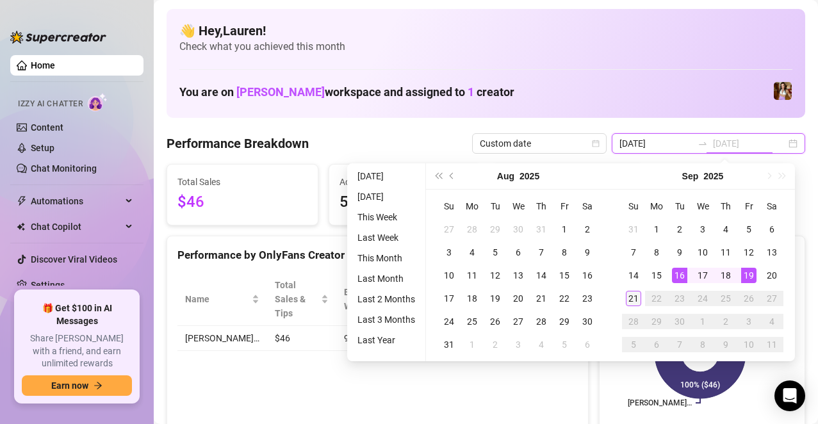 The height and width of the screenshot is (424, 818). What do you see at coordinates (588, 299) in the screenshot?
I see `td: 2025-08-23` at bounding box center [588, 299].